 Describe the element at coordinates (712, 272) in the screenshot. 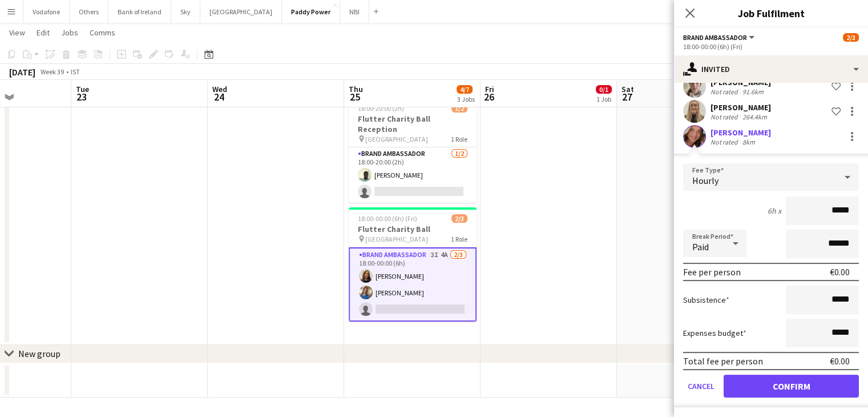

I see `div: Fee per person` at that location.